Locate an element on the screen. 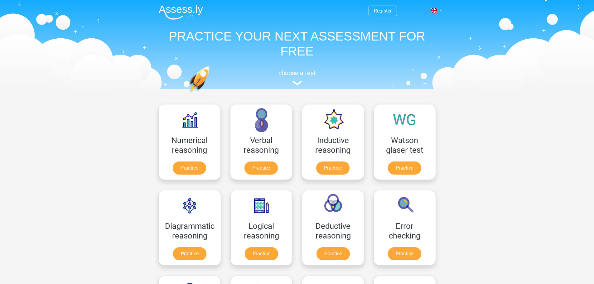 The image size is (594, 284). a: Register is located at coordinates (383, 11).